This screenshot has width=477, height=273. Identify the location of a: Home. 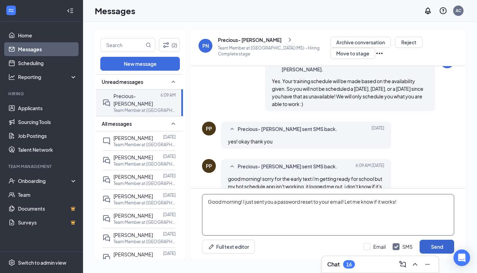
(47, 35).